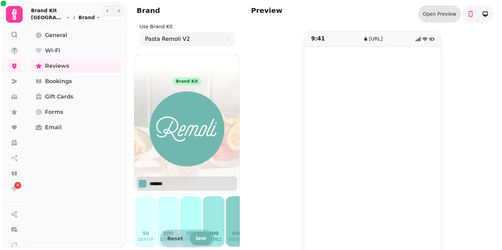  Describe the element at coordinates (76, 136) in the screenshot. I see `nav: Tabs` at that location.